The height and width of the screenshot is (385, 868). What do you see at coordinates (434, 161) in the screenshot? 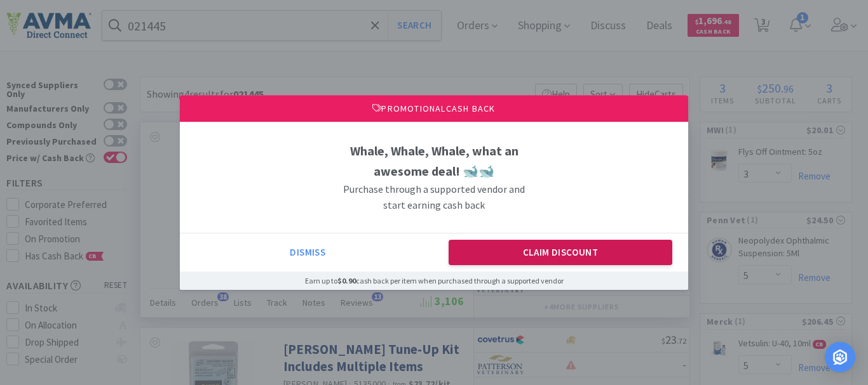
I see `h1: Whale, Whale, Whale, what an awesome deal! 🐋🐋` at bounding box center [434, 161].